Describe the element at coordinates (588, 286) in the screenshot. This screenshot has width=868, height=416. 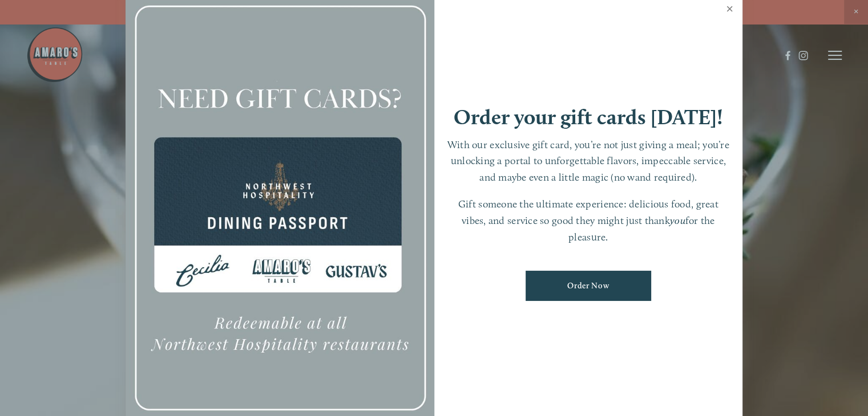
I see `a: Order Now` at that location.